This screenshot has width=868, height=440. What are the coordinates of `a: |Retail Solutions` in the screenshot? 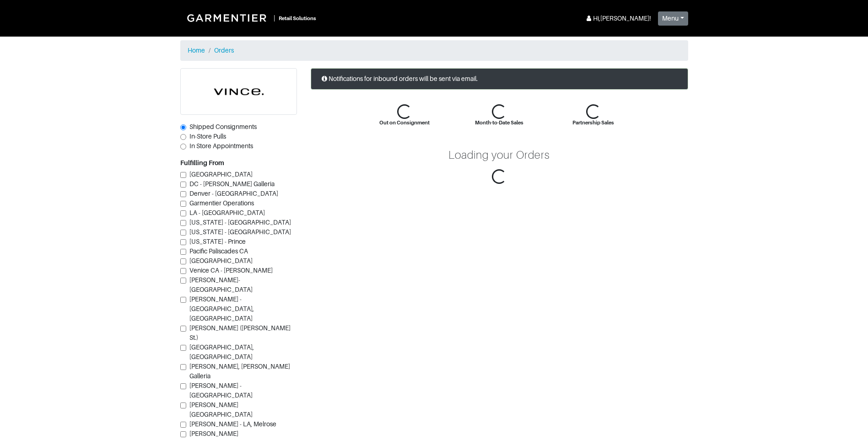 It's located at (250, 18).